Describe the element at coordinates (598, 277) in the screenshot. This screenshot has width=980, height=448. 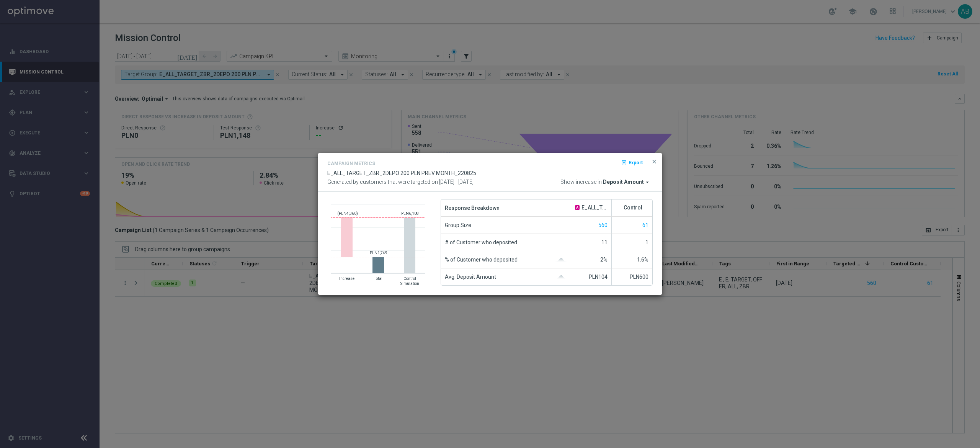
I see `span: PLN104` at that location.